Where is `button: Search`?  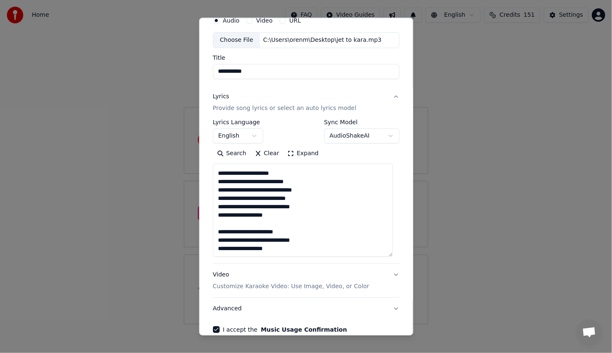 button: Search is located at coordinates (232, 153).